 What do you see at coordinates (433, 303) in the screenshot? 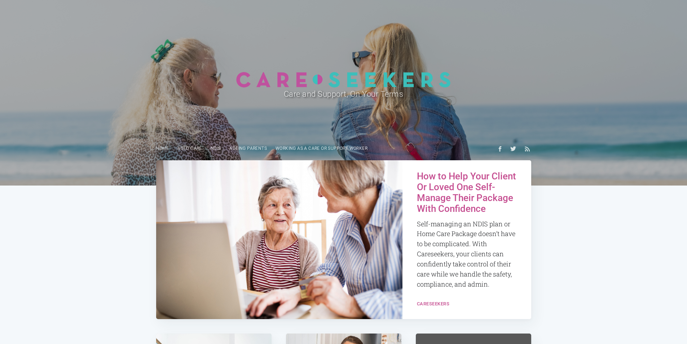
I see `a: Careseekers` at bounding box center [433, 303].